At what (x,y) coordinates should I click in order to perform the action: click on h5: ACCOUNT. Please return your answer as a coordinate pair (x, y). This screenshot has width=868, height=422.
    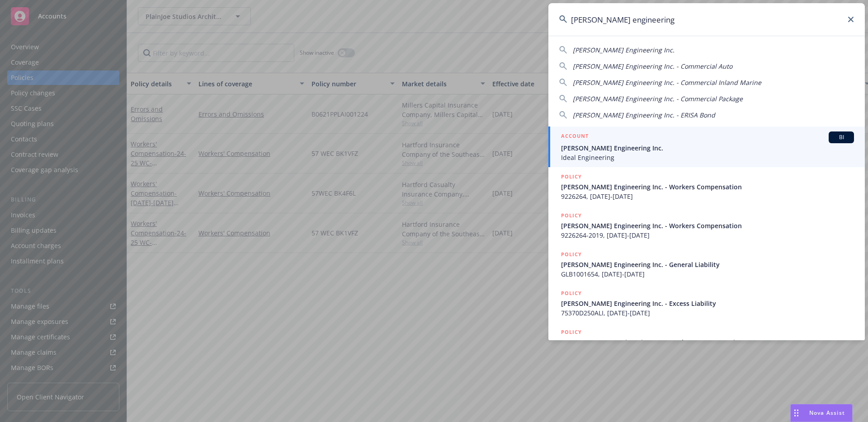
    Looking at the image, I should click on (575, 137).